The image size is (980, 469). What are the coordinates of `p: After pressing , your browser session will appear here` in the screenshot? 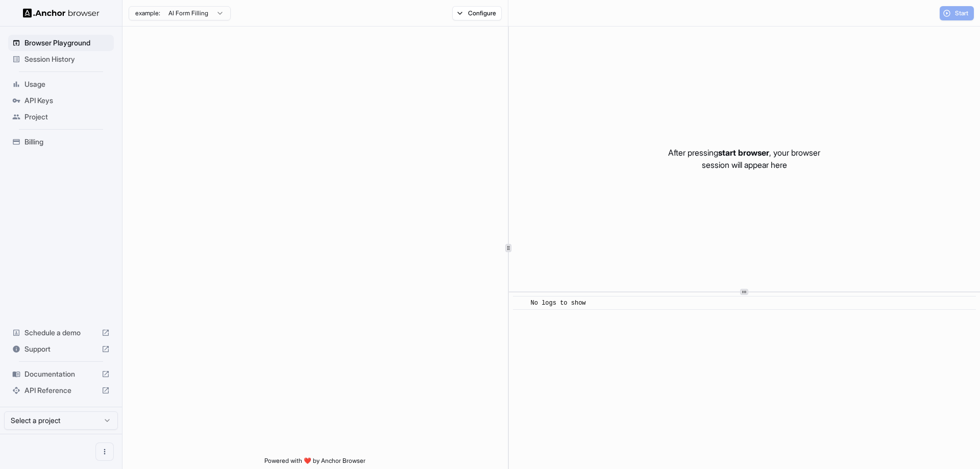 It's located at (744, 159).